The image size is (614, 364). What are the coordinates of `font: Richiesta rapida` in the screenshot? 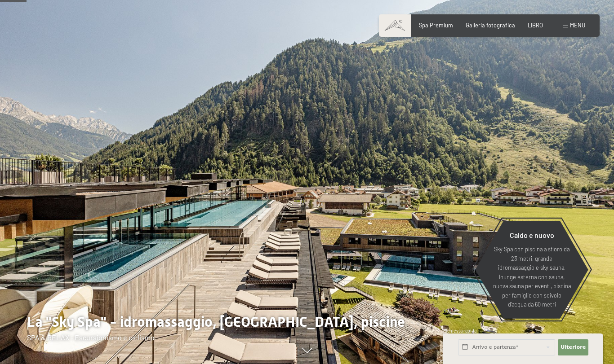 It's located at (460, 331).